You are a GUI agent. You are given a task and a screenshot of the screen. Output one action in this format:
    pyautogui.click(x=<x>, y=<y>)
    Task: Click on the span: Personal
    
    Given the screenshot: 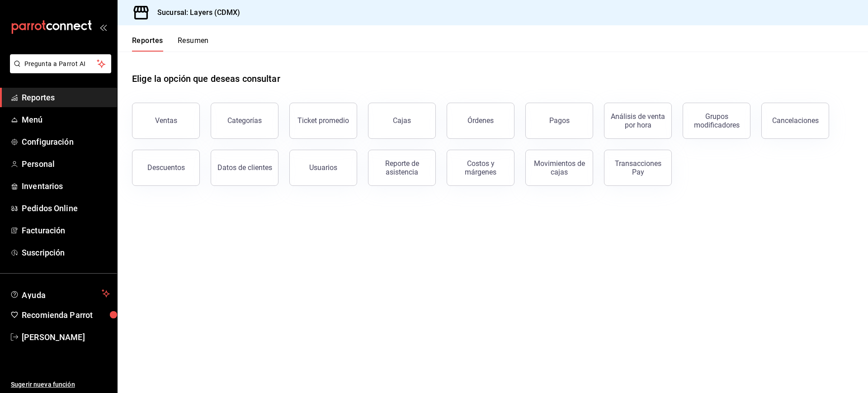 What is the action you would take?
    pyautogui.click(x=66, y=164)
    